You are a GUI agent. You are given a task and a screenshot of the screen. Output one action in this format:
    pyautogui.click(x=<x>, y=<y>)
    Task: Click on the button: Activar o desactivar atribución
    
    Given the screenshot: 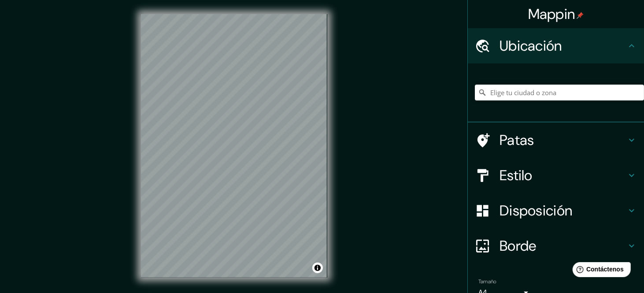 What is the action you would take?
    pyautogui.click(x=317, y=268)
    